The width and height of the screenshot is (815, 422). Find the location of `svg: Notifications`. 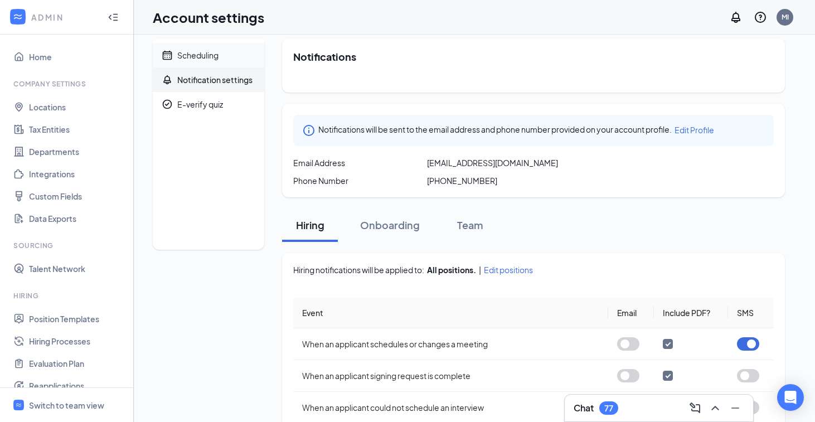

svg: Notifications is located at coordinates (736, 17).